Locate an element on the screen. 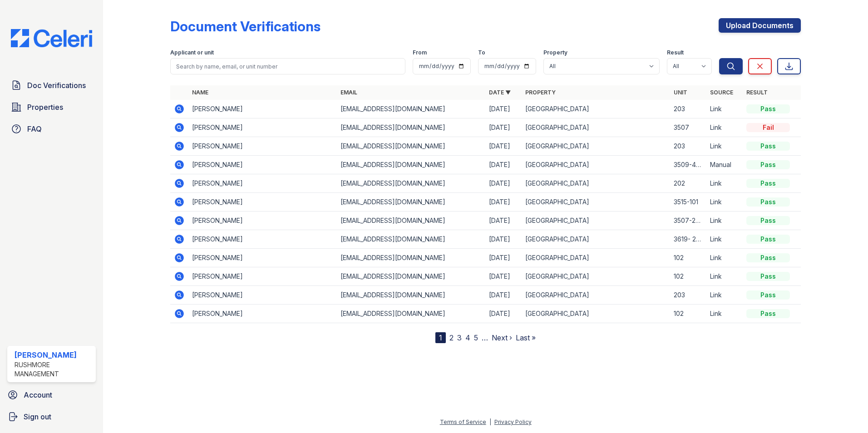 The image size is (868, 433). span: Sign out is located at coordinates (37, 417).